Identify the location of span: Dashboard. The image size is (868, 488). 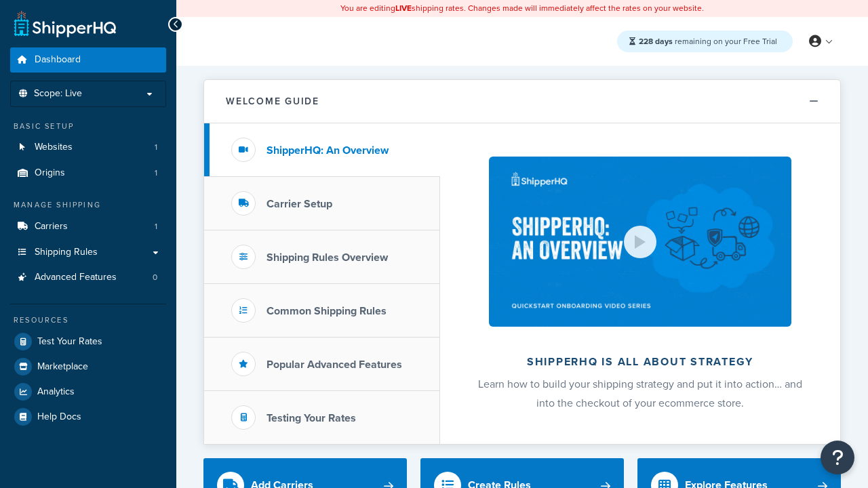
(58, 59).